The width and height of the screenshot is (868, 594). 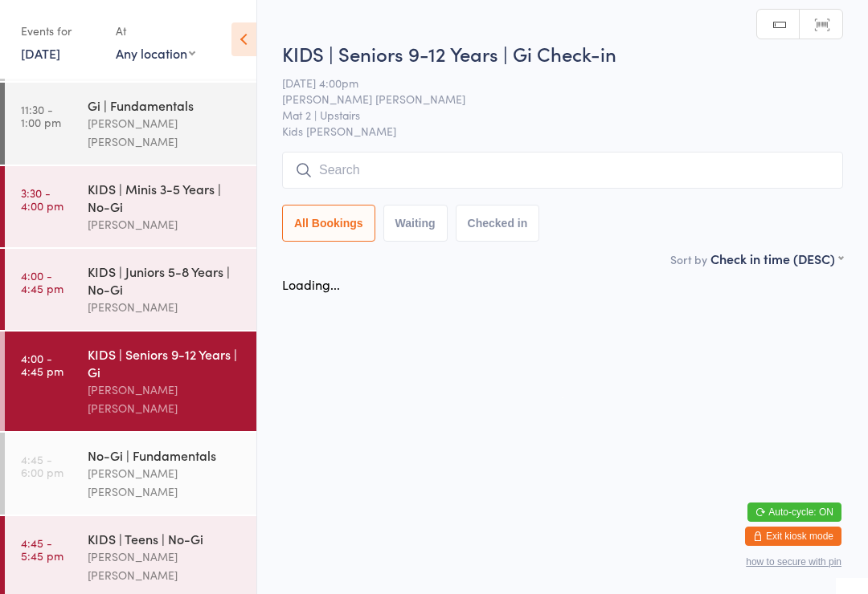 I want to click on button: Exit kiosk mode, so click(x=794, y=537).